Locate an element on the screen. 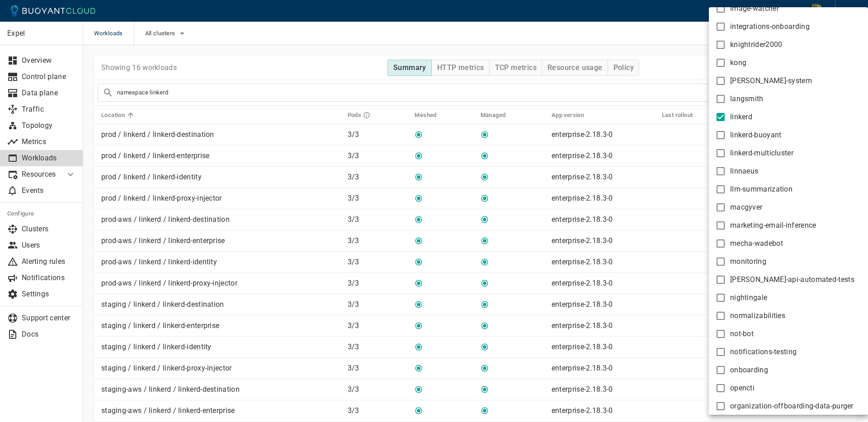  span: monitoring is located at coordinates (748, 262).